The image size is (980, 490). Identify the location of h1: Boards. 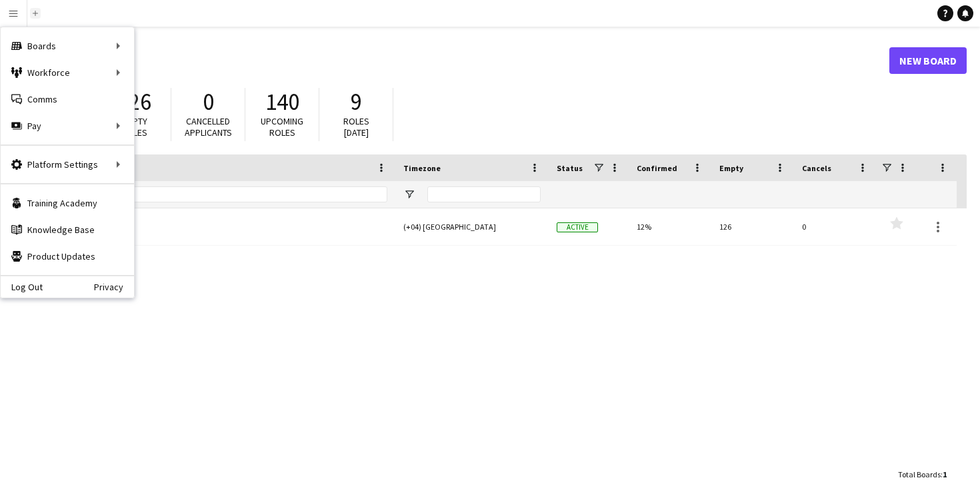
(456, 61).